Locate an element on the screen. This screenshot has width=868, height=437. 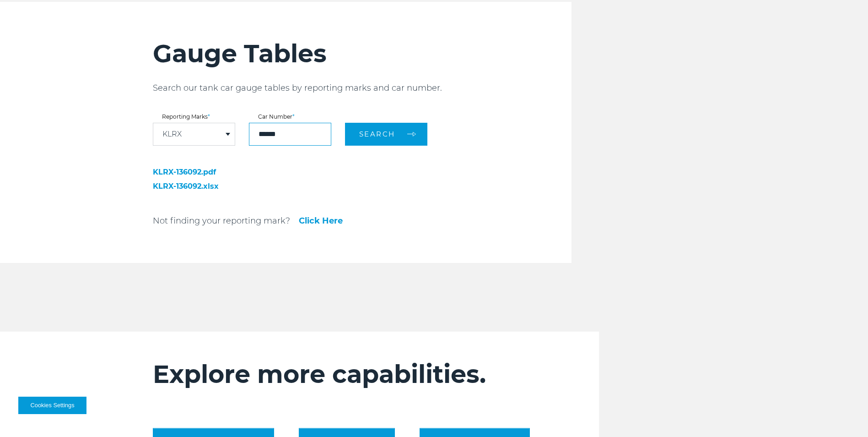
label: Car Number is located at coordinates (290, 117).